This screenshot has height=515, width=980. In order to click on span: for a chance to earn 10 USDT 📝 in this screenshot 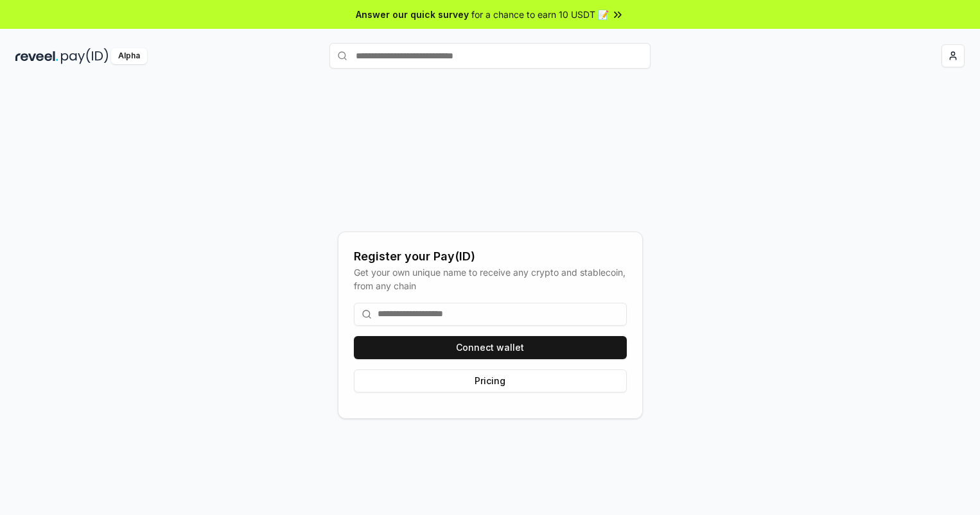, I will do `click(540, 14)`.